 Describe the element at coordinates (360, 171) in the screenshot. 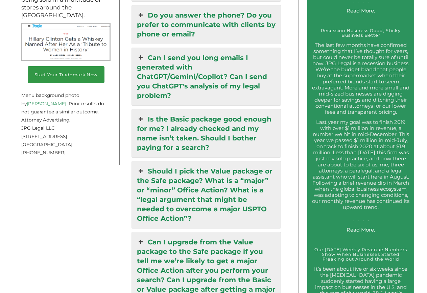

I see `p: Last year my goal was to finish 2019 with over $1 million in revenue, a number we hit in mid-Dece...` at that location.